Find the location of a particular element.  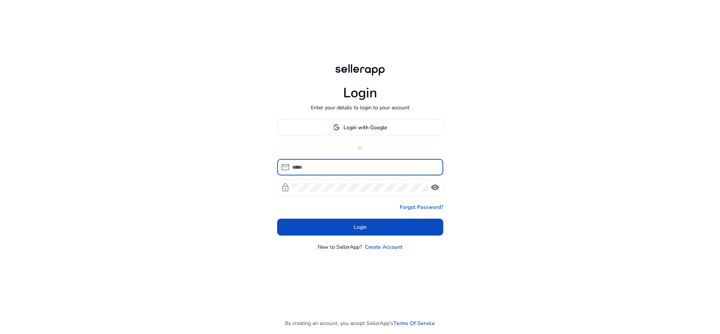

button: Login is located at coordinates (360, 227).